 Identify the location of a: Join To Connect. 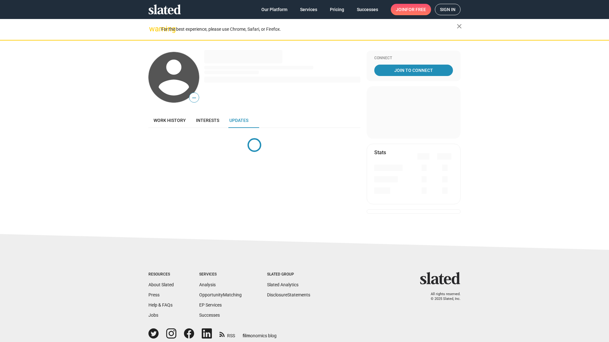
(413, 70).